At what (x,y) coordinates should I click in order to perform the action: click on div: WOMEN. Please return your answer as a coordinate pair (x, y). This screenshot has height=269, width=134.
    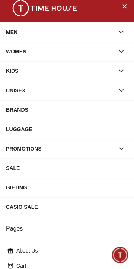
    Looking at the image, I should click on (61, 52).